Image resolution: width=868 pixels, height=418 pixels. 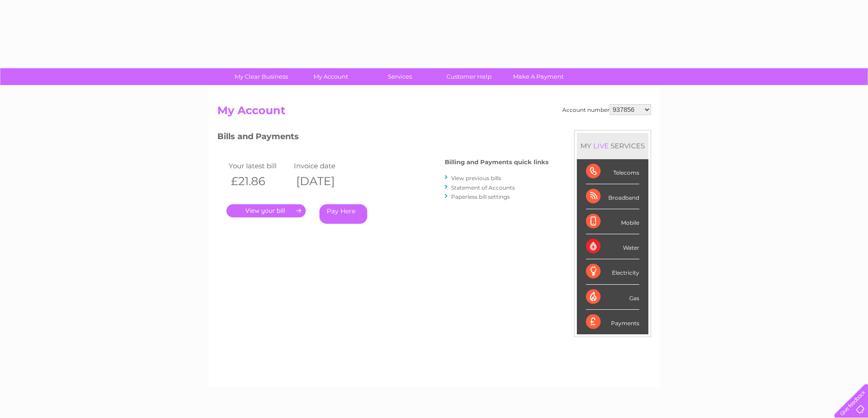 What do you see at coordinates (612, 247) in the screenshot?
I see `div: Water` at bounding box center [612, 247].